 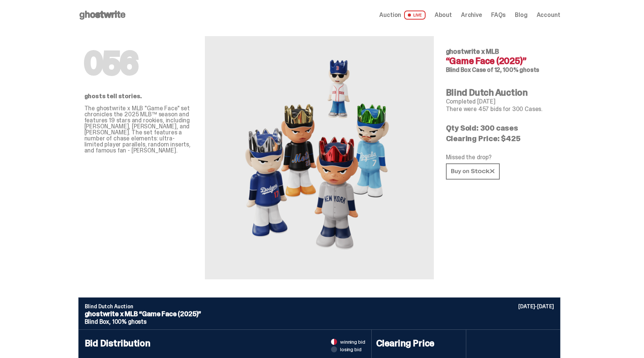 What do you see at coordinates (351, 349) in the screenshot?
I see `span: losing bid` at bounding box center [351, 349].